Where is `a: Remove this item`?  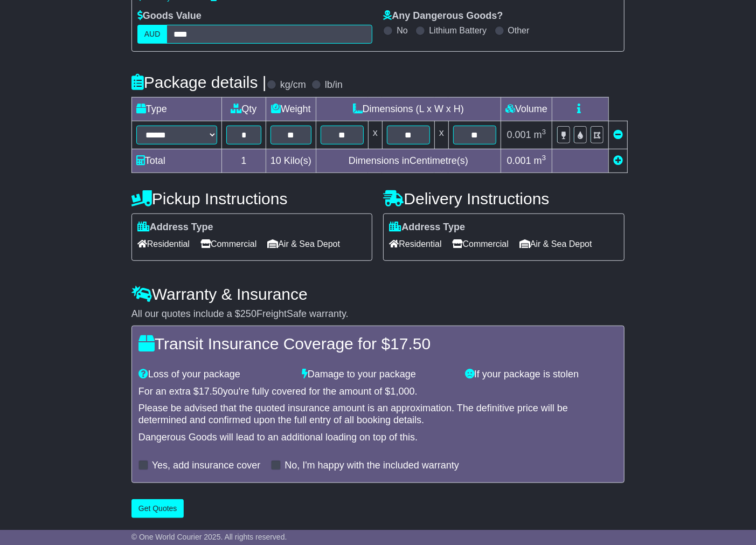
a: Remove this item is located at coordinates (618, 135).